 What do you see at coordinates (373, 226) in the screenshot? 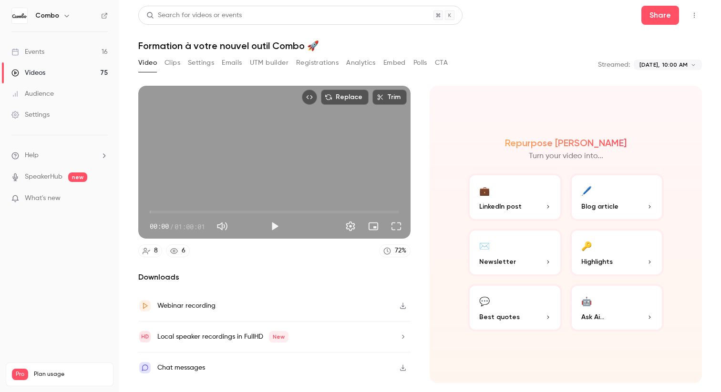
I see `div: Turn on miniplayer` at bounding box center [373, 226].